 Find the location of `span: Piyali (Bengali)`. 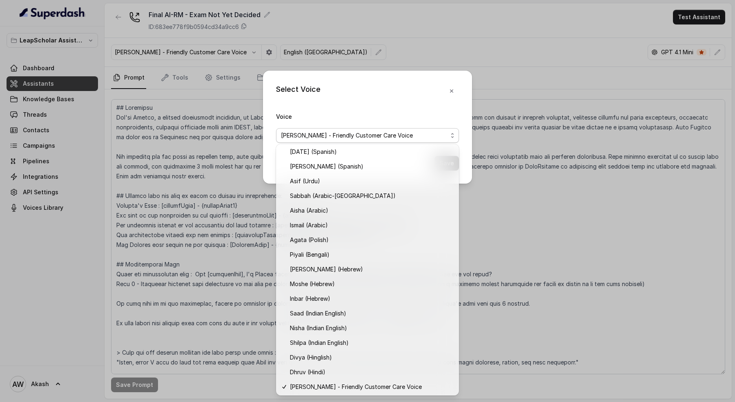

span: Piyali (Bengali) is located at coordinates (371, 255).